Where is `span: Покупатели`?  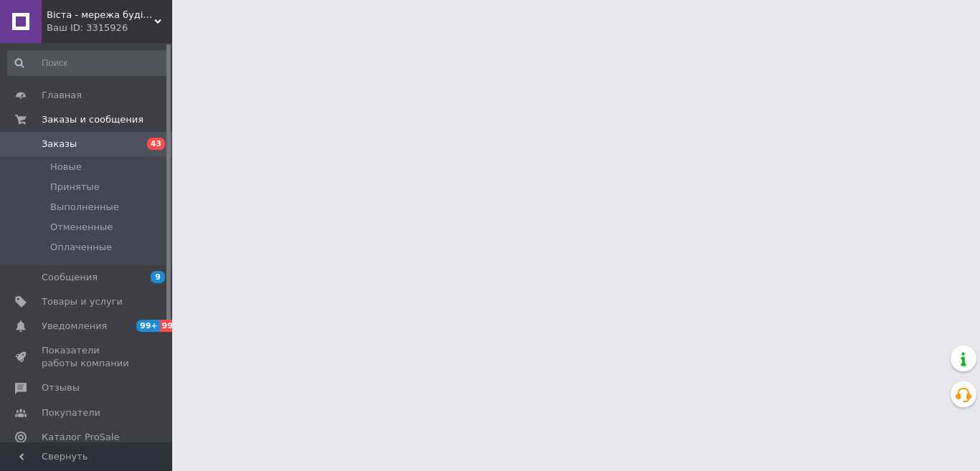
span: Покупатели is located at coordinates (71, 412).